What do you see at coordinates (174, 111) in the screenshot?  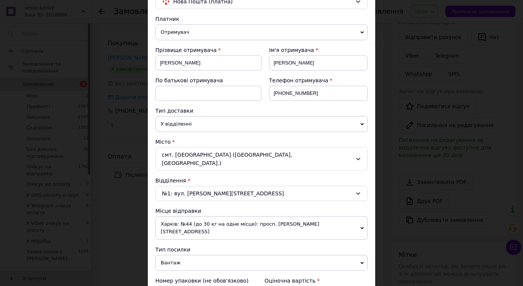 I see `span: Тип доставки` at bounding box center [174, 111].